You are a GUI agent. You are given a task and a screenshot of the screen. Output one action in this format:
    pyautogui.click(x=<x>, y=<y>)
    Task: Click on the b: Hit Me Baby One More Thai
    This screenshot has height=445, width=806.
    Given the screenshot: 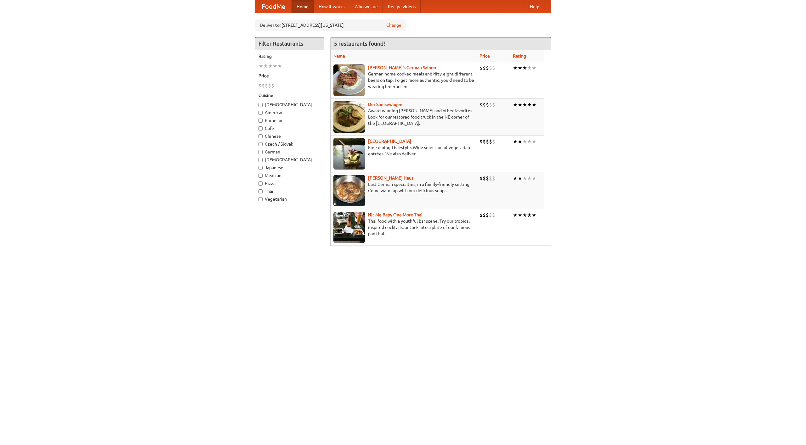 What is the action you would take?
    pyautogui.click(x=395, y=215)
    